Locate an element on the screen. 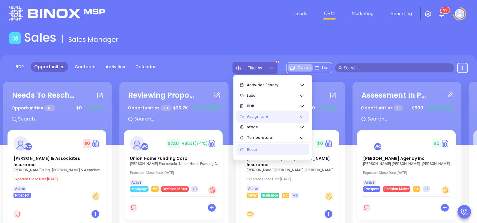  a: Contacts is located at coordinates (85, 67).